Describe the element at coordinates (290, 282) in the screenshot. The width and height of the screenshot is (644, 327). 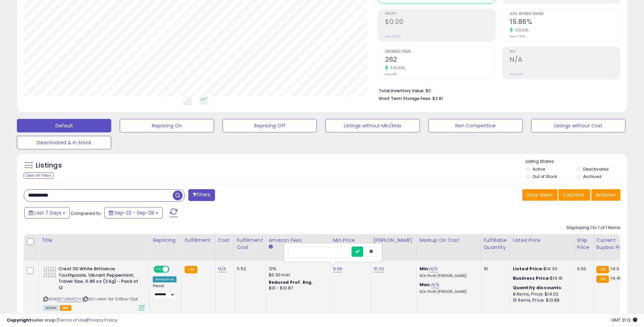
I see `b: Reduced Prof. Rng.` at that location.